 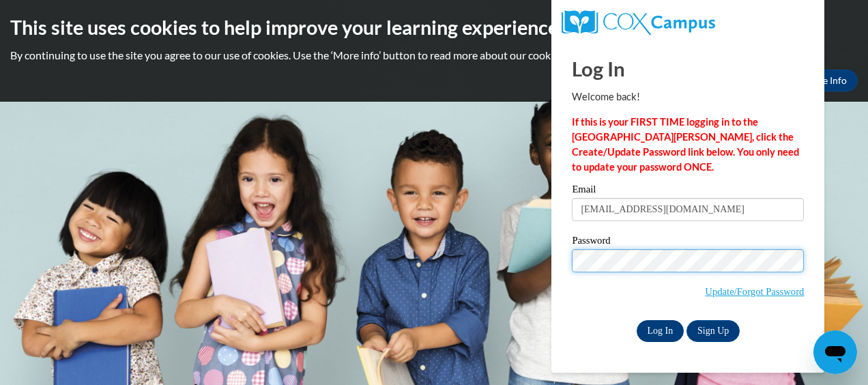 I want to click on input: Log In, so click(x=661, y=331).